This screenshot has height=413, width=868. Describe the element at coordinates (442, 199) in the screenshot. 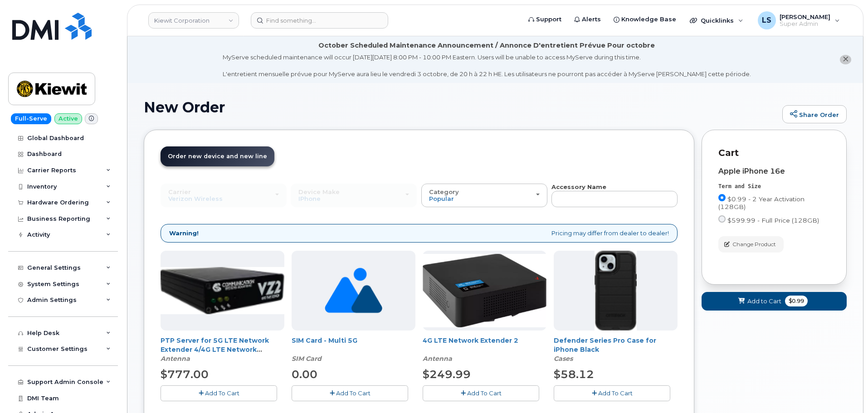

I see `span: Popular` at that location.